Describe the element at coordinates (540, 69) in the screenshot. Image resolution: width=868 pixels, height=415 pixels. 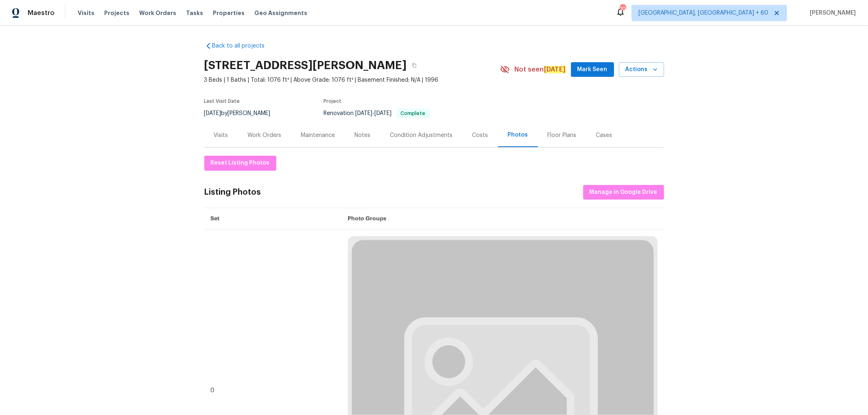
I see `span: Not seen` at that location.